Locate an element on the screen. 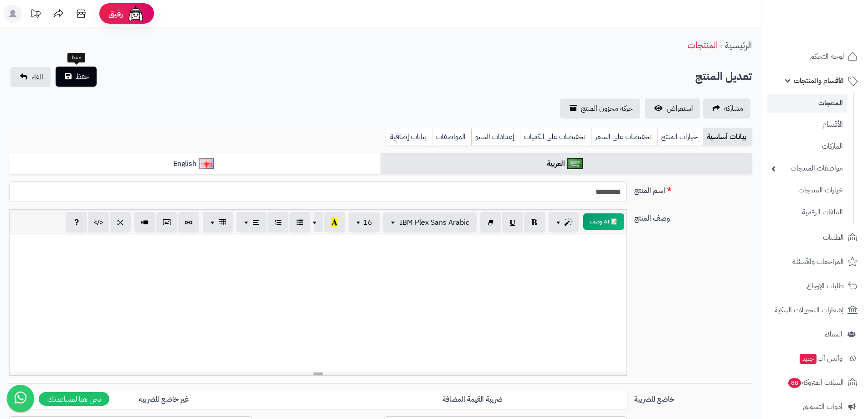  span: حركة مخزون المنتج is located at coordinates (607, 108).